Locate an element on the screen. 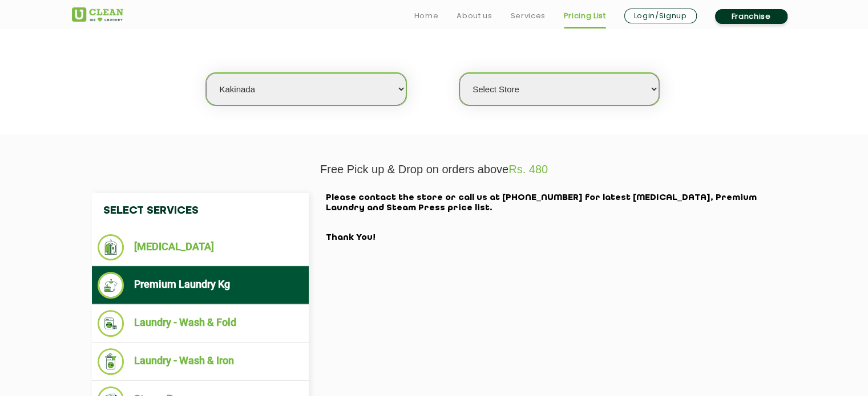 Image resolution: width=868 pixels, height=396 pixels. a: Franchise is located at coordinates (751, 16).